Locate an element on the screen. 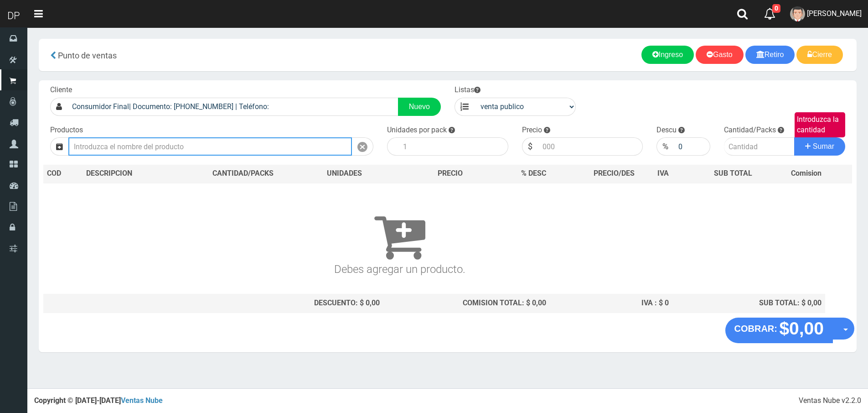 Image resolution: width=868 pixels, height=413 pixels. a: Ingreso is located at coordinates (668, 55).